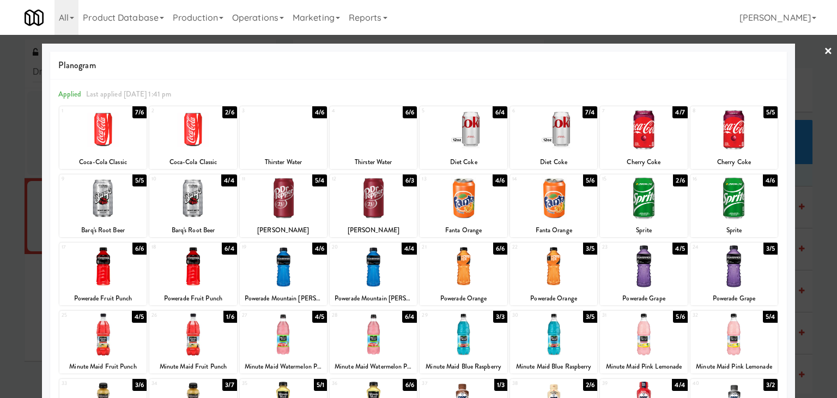 This screenshot has width=837, height=398. Describe the element at coordinates (643, 137) in the screenshot. I see `div: 74/7Cherry Coke` at that location.